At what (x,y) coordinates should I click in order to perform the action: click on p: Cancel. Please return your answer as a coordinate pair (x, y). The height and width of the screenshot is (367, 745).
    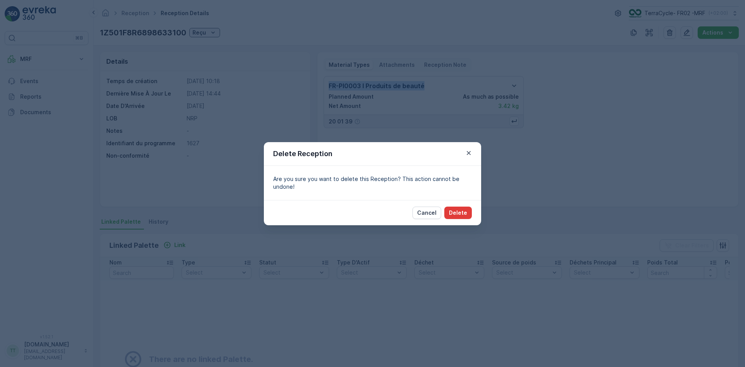
    Looking at the image, I should click on (427, 213).